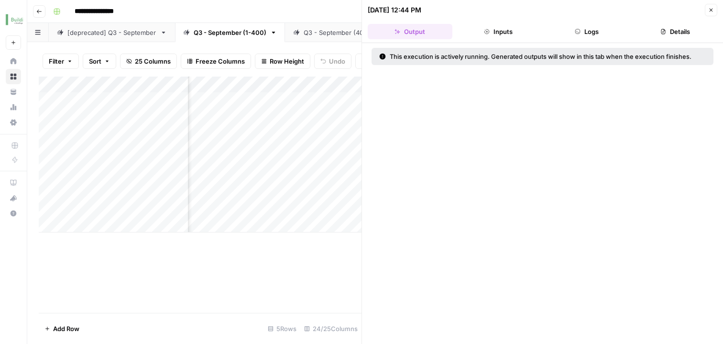 The image size is (723, 344). Describe the element at coordinates (66, 328) in the screenshot. I see `span: Add Row` at that location.